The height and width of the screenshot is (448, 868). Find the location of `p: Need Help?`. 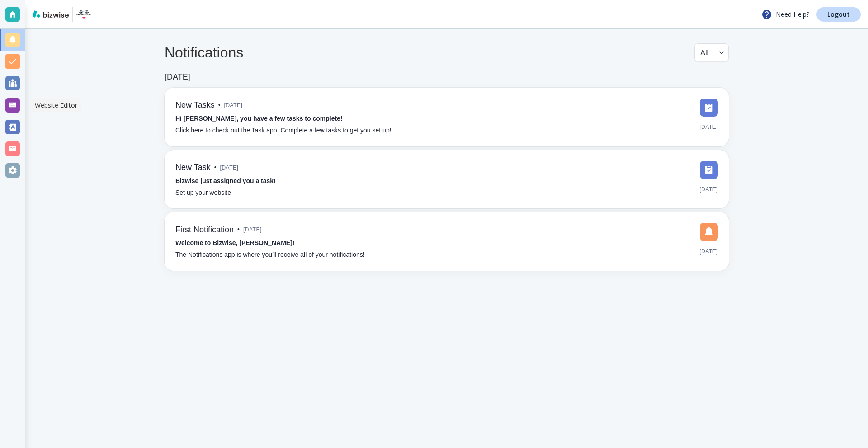

p: Need Help? is located at coordinates (786, 14).